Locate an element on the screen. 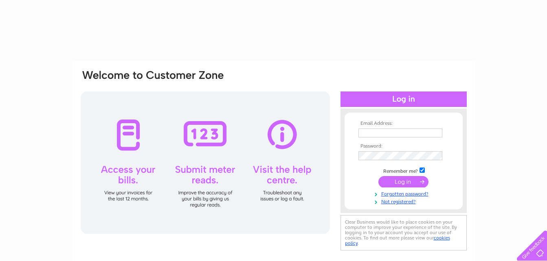  td: Remember me? is located at coordinates (403, 171).